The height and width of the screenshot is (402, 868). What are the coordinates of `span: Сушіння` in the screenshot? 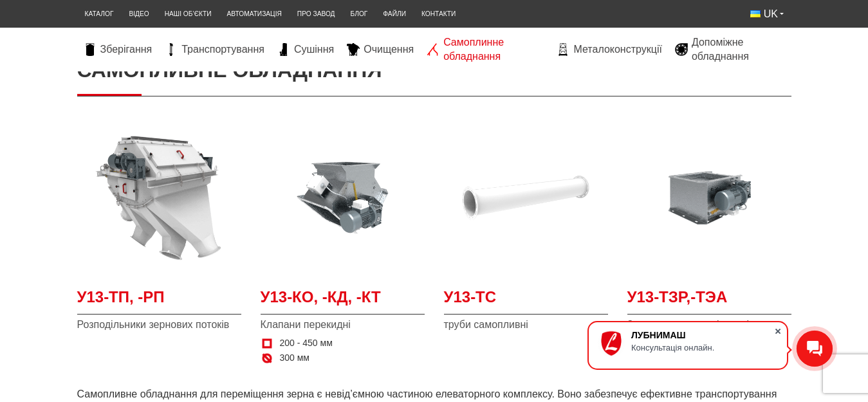 It's located at (314, 50).